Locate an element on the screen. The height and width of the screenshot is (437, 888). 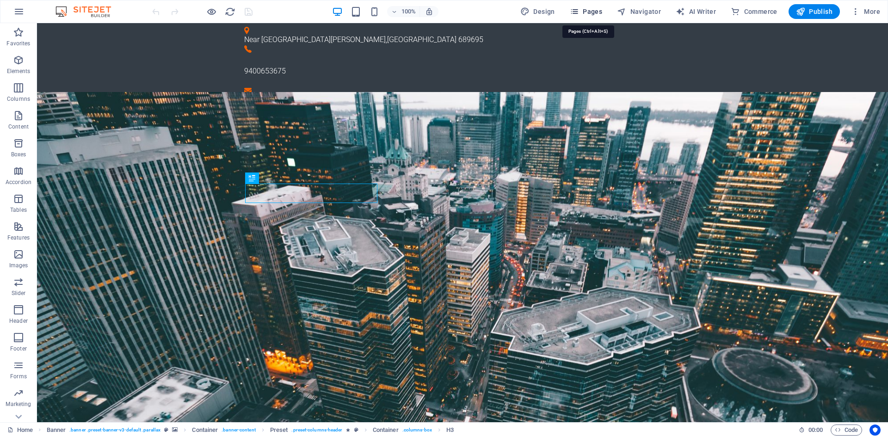
span: Design is located at coordinates (537, 12).